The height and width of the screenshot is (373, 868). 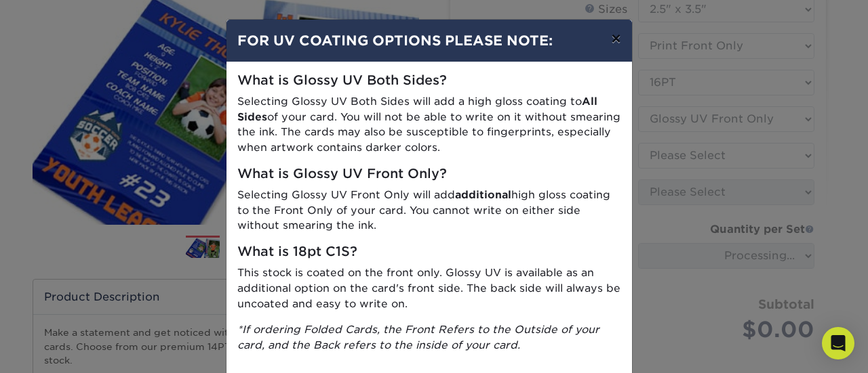 I want to click on i: *If ordering Folded Cards, the Front Refers to the Outside of your card, and the Back refers to t..., so click(x=418, y=337).